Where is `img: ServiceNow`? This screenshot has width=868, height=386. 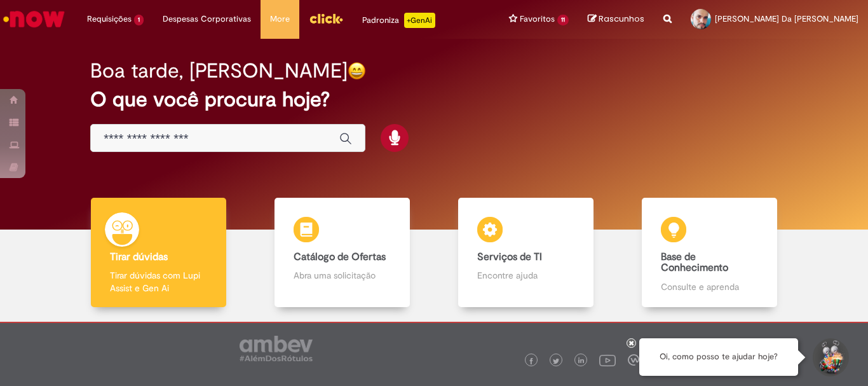 img: ServiceNow is located at coordinates (34, 19).